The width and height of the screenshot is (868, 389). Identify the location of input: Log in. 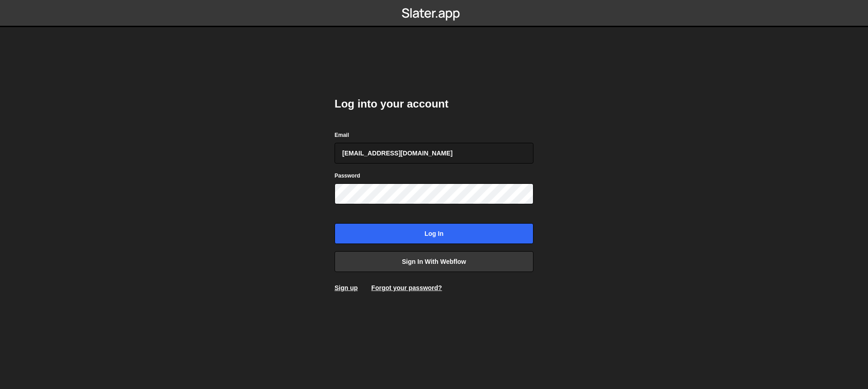
(434, 233).